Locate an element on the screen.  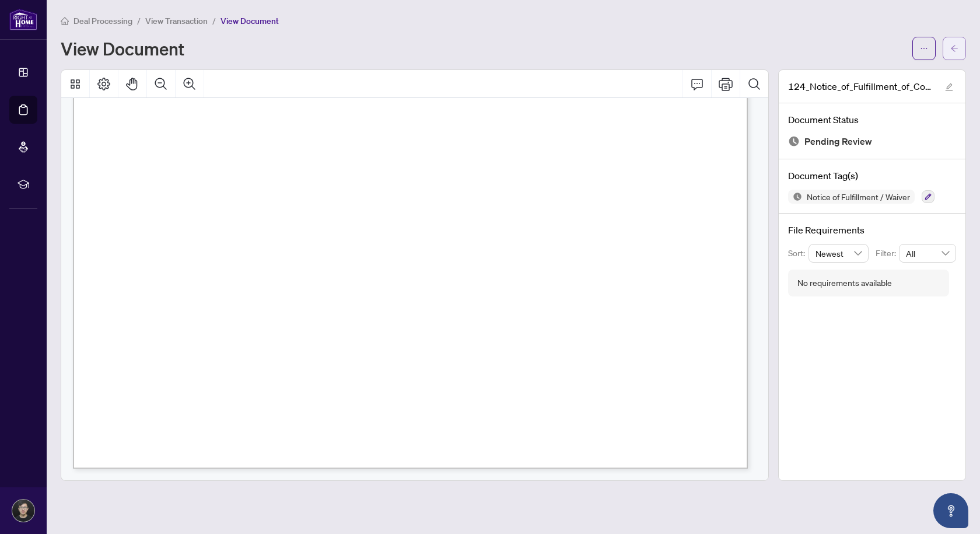
button: Open asap is located at coordinates (951, 511).